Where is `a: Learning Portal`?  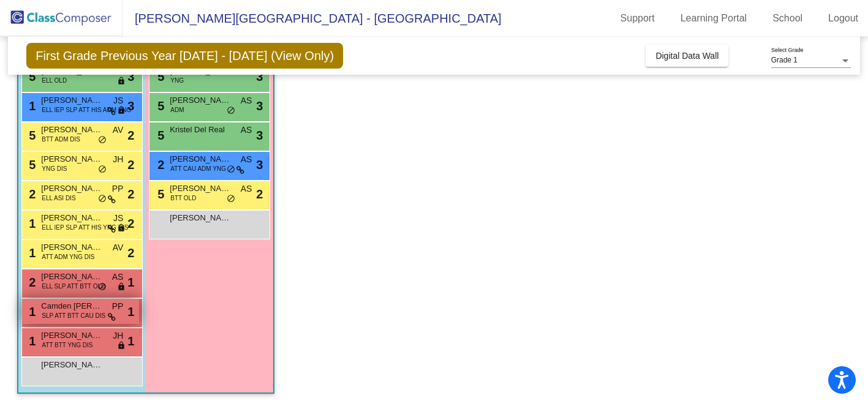
a: Learning Portal is located at coordinates (713, 19).